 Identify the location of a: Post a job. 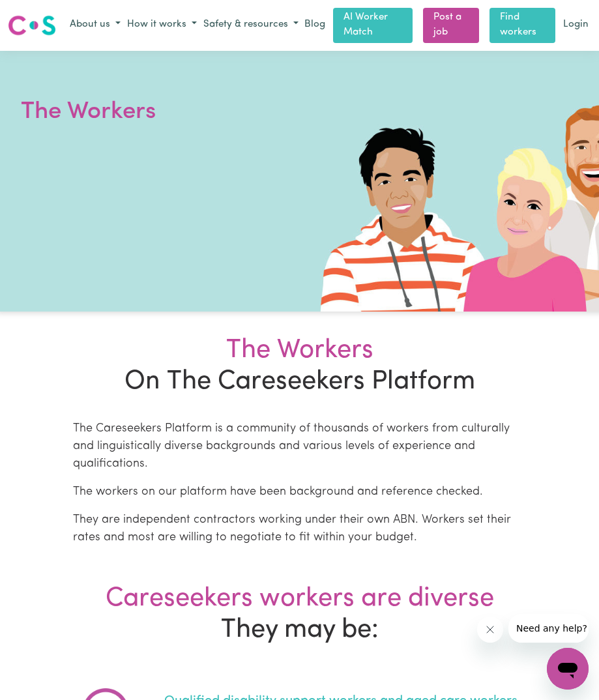
(451, 25).